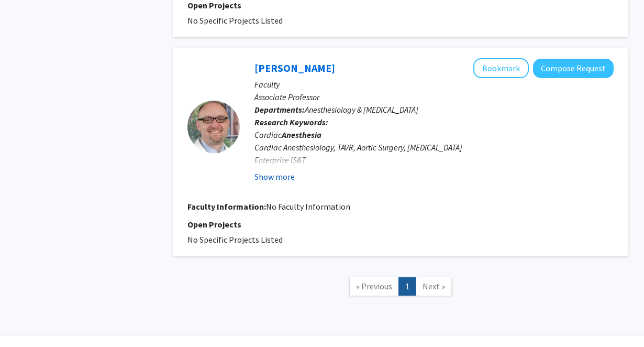  What do you see at coordinates (374, 286) in the screenshot?
I see `a: Previous Page` at bounding box center [374, 286].